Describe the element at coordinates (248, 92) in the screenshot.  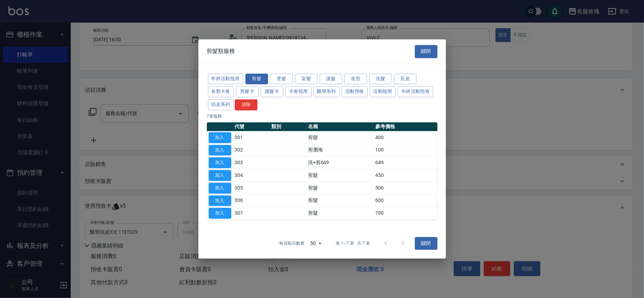
I see `button: 剪髮卡` at that location.